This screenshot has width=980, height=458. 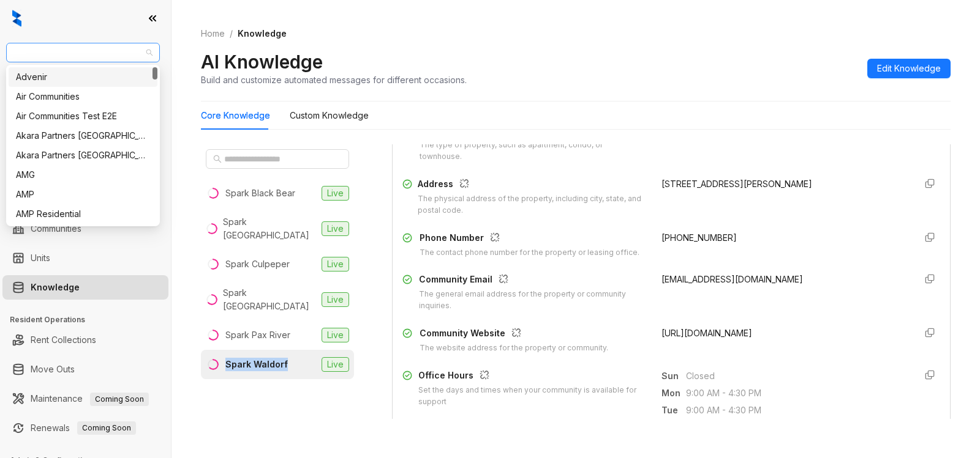 What do you see at coordinates (85, 340) in the screenshot?
I see `li: Rent Collections` at bounding box center [85, 340].